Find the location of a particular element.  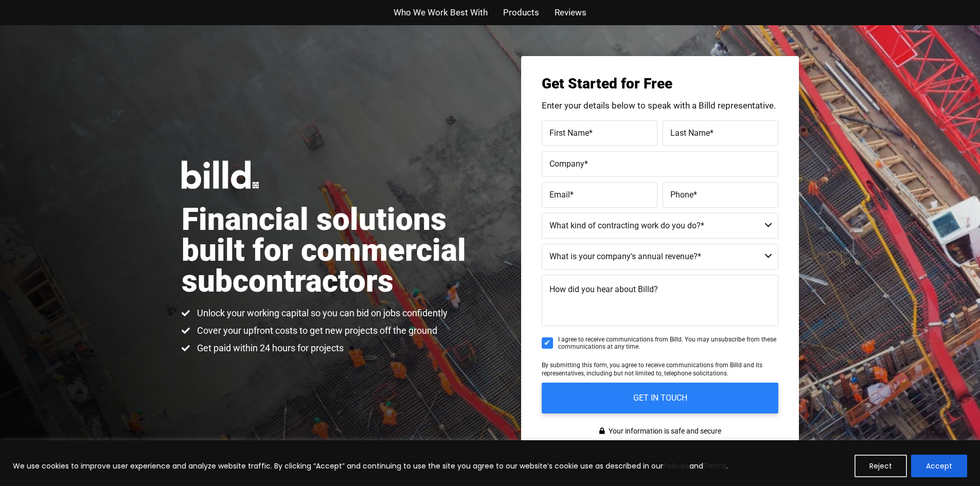

p: We use cookies to improve user experience and analyze website traffic. By clicking “Accept” and c... is located at coordinates (371, 466).